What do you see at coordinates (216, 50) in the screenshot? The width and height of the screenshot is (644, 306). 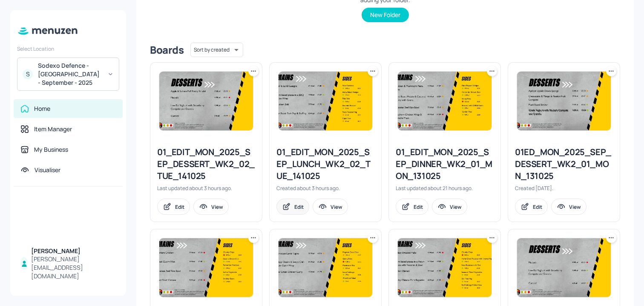 I see `div: Sort by created` at bounding box center [216, 50].